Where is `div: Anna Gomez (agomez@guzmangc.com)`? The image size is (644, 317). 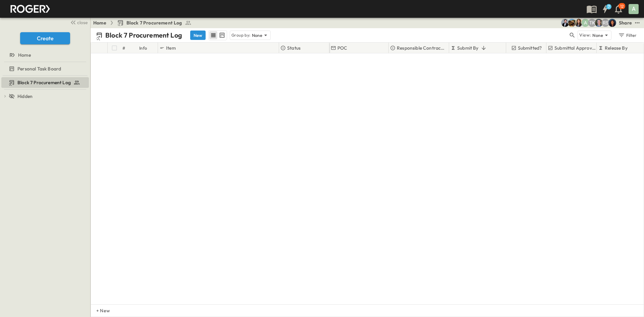 div: Anna Gomez (agomez@guzmangc.com) is located at coordinates (586, 23).